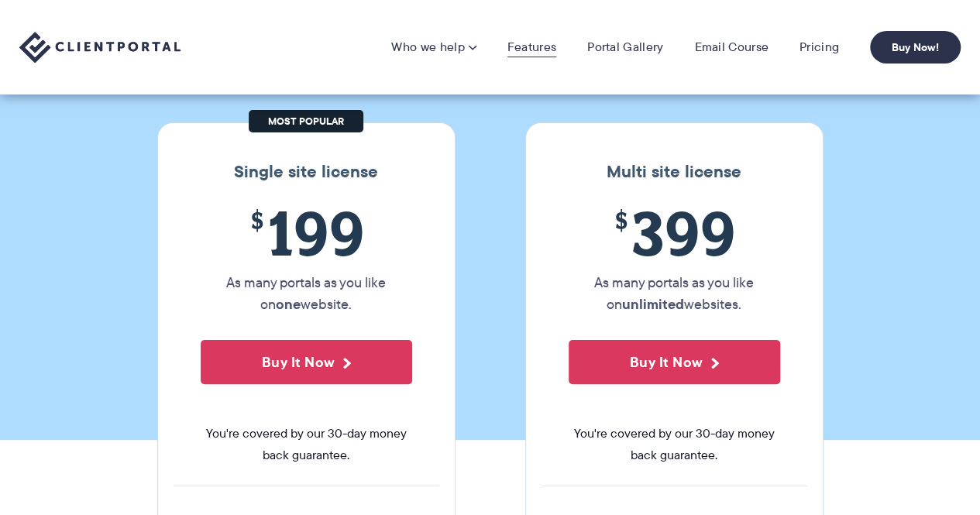  Describe the element at coordinates (306, 294) in the screenshot. I see `p: As many portals as you like on website.` at that location.